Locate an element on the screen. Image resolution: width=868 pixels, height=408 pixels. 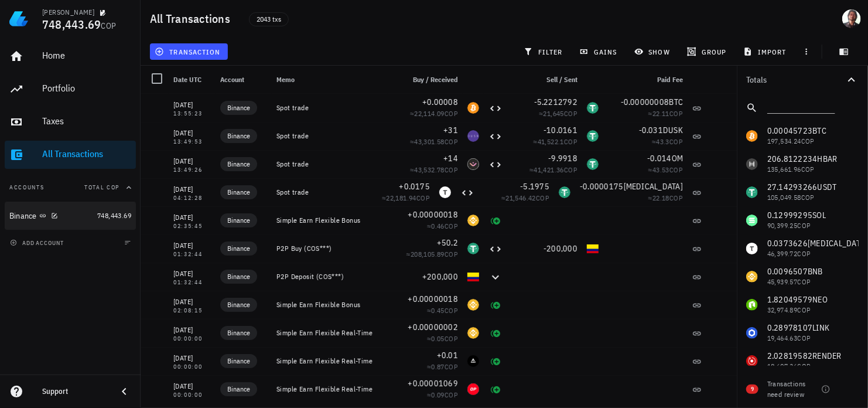
span: -0.031 is located at coordinates (651, 130).